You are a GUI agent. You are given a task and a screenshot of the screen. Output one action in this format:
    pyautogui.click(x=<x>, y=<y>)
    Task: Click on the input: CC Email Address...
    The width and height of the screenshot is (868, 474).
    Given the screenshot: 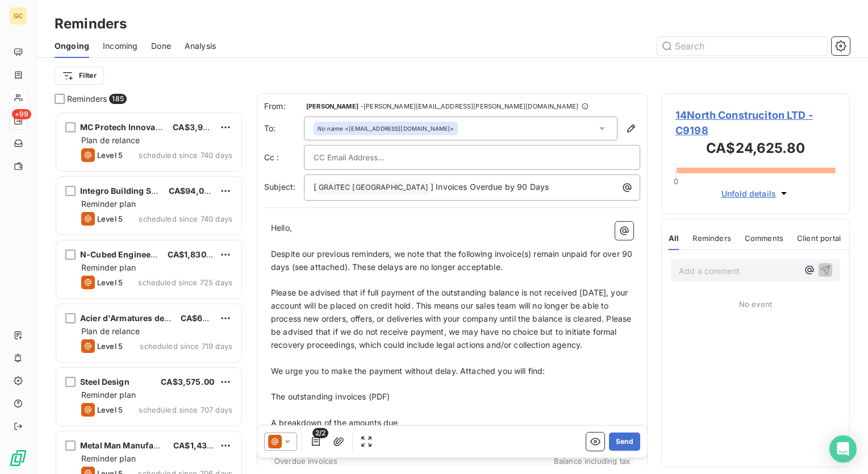 What is the action you would take?
    pyautogui.click(x=375, y=158)
    